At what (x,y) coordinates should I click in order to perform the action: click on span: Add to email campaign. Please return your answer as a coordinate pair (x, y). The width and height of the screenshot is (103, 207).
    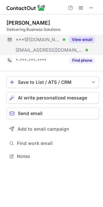
    Looking at the image, I should click on (43, 129).